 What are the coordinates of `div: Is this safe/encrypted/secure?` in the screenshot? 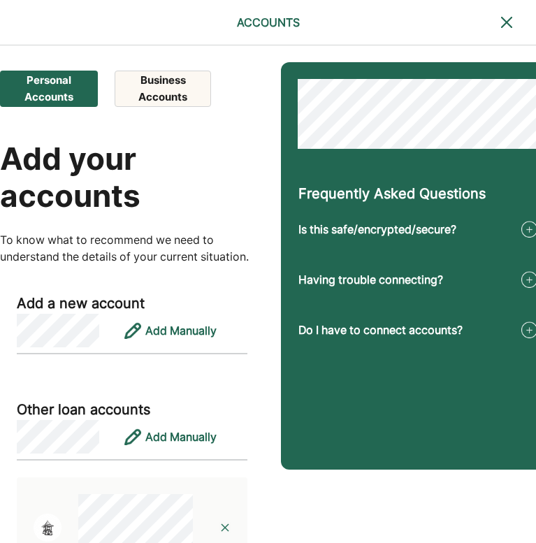 It's located at (377, 229).